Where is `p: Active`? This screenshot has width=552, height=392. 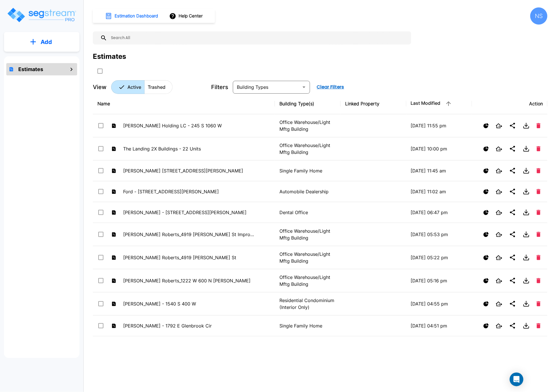
p: Active is located at coordinates (134, 87).